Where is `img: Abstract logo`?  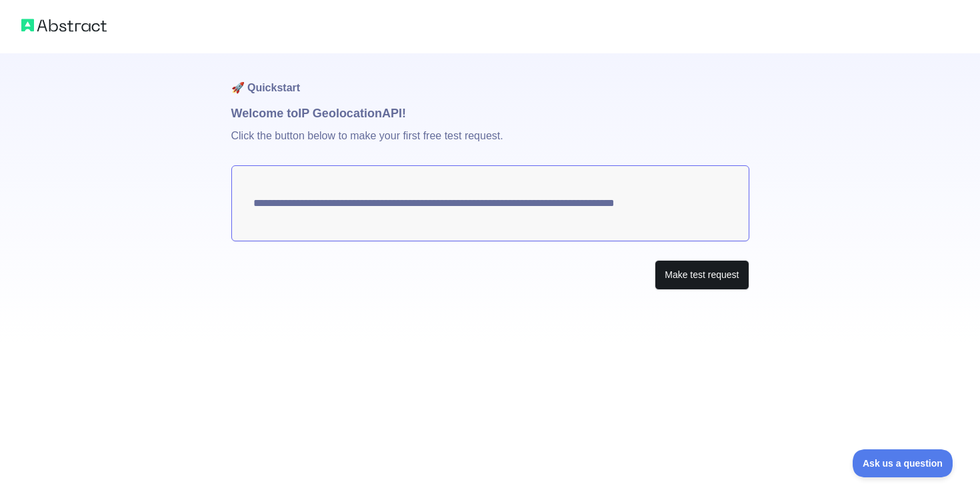
img: Abstract logo is located at coordinates (64, 25).